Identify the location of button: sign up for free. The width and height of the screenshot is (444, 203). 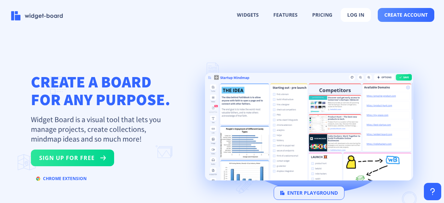
(72, 158).